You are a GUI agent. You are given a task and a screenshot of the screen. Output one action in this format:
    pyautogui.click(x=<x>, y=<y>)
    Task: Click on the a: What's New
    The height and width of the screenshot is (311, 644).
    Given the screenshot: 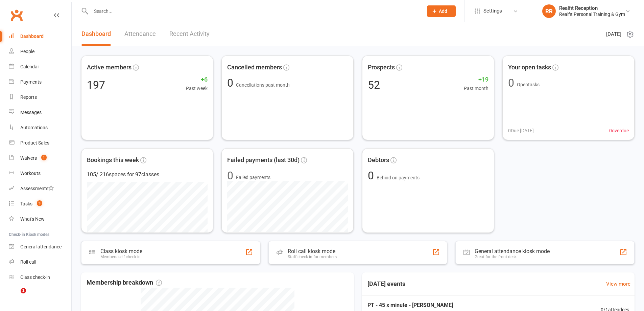 What is the action you would take?
    pyautogui.click(x=40, y=219)
    